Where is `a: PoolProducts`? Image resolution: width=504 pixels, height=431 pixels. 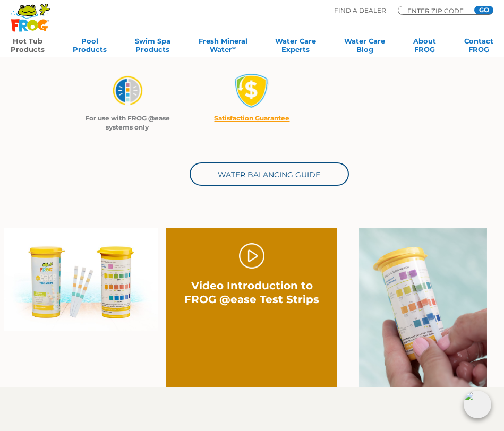
a: PoolProducts is located at coordinates (90, 47).